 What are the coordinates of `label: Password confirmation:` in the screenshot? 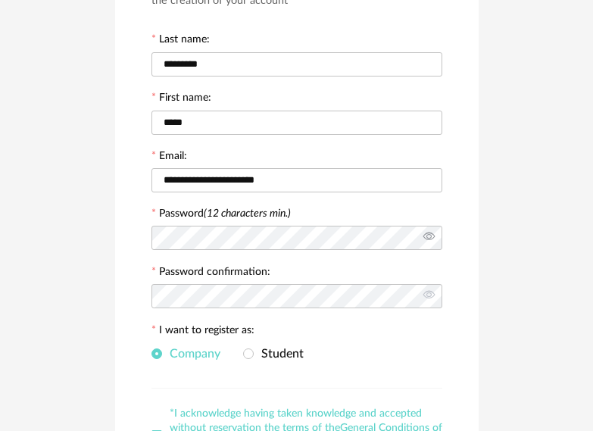 It's located at (211, 273).